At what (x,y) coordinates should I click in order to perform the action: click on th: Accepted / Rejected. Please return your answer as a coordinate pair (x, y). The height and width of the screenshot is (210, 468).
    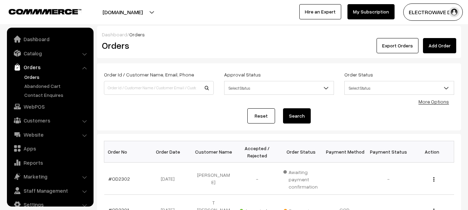
    Looking at the image, I should click on (257, 152).